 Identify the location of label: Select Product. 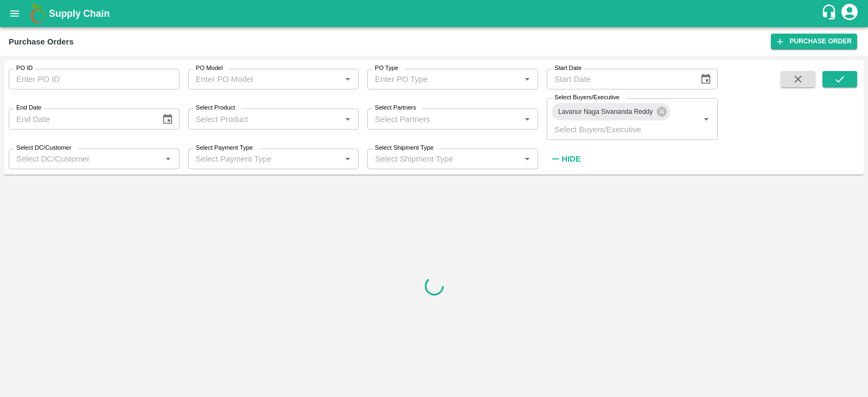
(215, 108).